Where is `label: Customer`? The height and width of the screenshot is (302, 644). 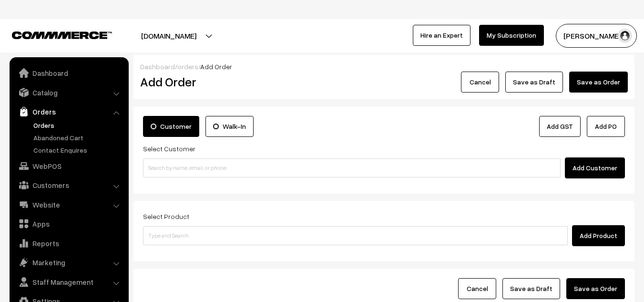
label: Customer is located at coordinates (171, 127).